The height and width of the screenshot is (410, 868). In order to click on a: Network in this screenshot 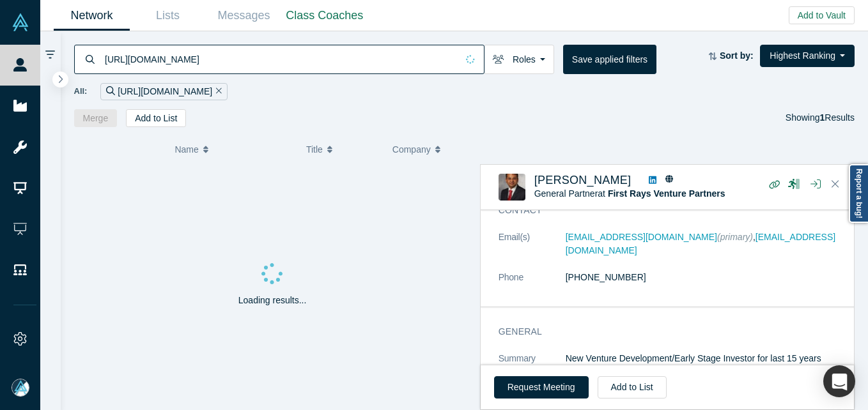, I will do `click(92, 15)`.